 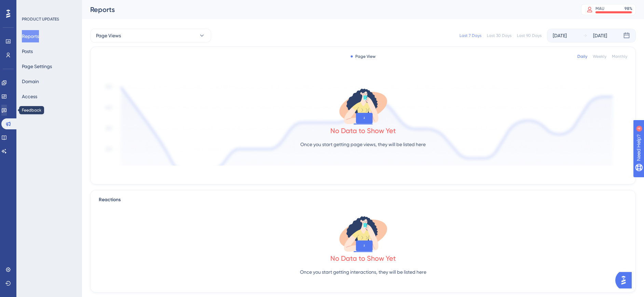 I want to click on button: Access, so click(x=29, y=97).